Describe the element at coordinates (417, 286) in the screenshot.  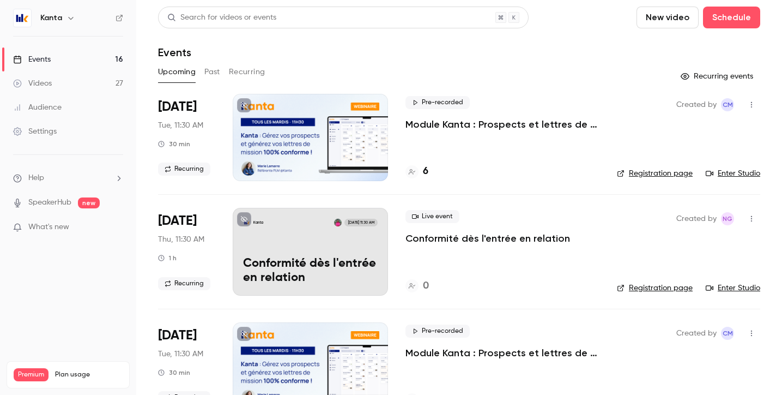
I see `a: 0` at that location.